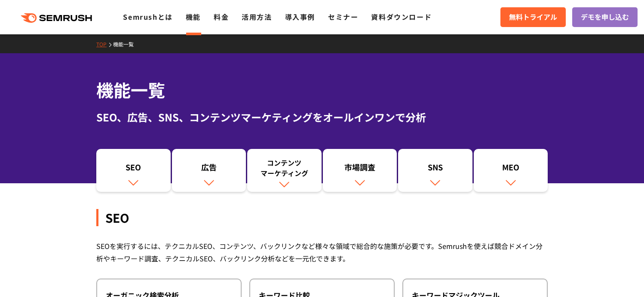  I want to click on a: SEO, so click(133, 170).